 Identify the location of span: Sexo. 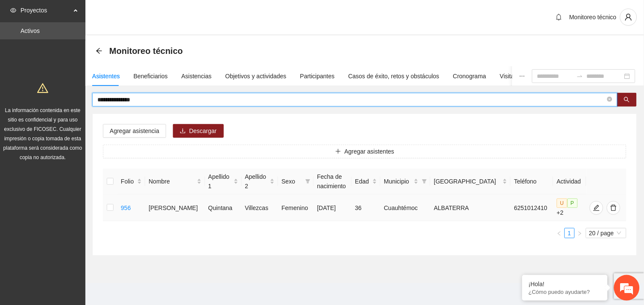
(291, 182).